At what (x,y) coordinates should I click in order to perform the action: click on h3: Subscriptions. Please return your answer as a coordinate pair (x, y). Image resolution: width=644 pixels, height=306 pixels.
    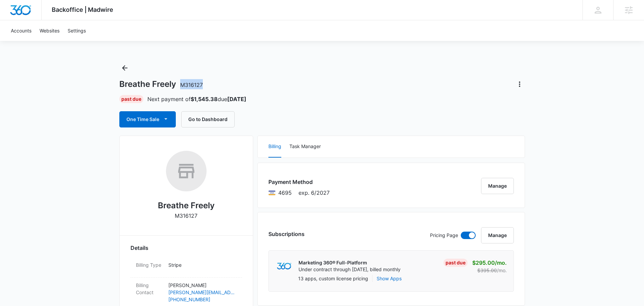
    Looking at the image, I should click on (286, 234).